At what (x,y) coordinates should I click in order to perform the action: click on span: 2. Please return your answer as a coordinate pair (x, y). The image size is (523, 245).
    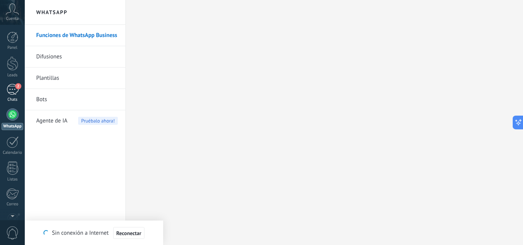
    Looking at the image, I should click on (18, 86).